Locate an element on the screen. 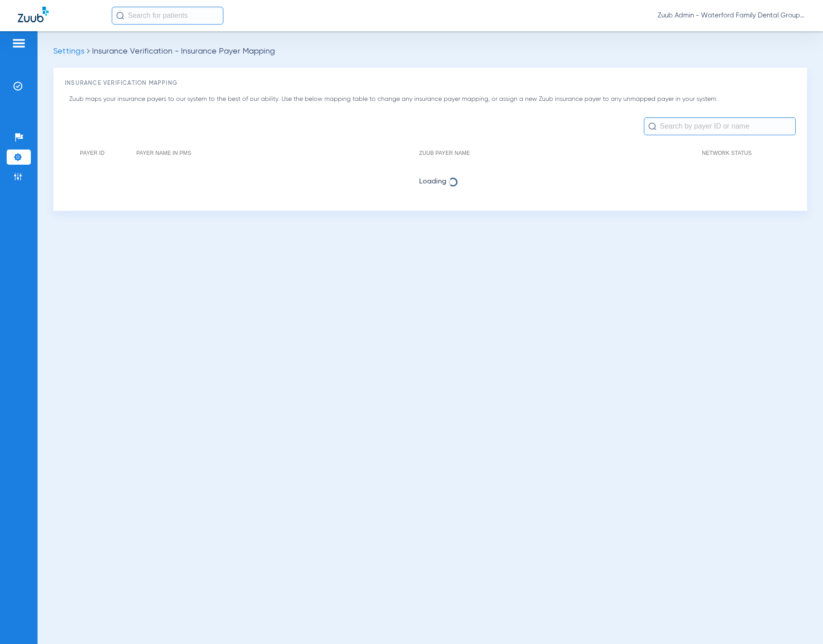  th: Network Status is located at coordinates (736, 153).